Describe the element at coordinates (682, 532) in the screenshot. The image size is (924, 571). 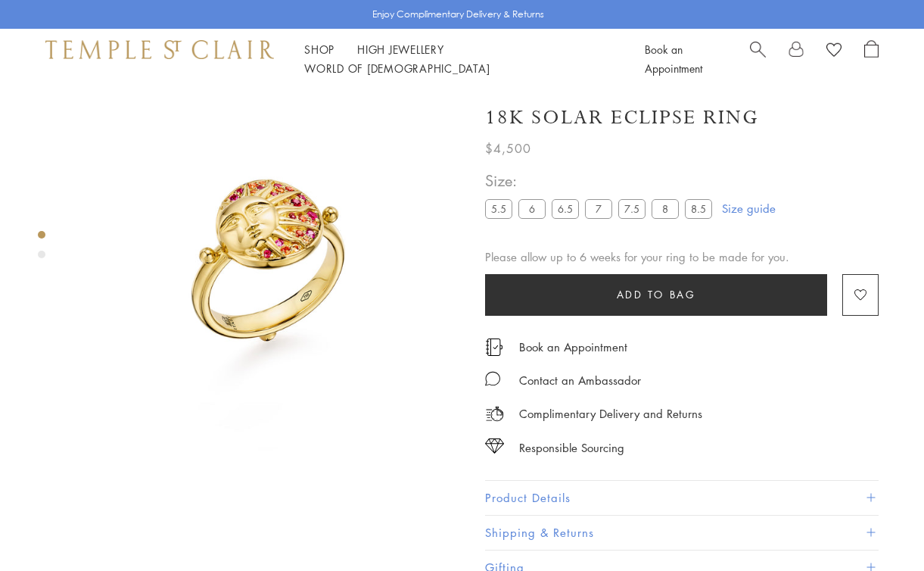
I see `button: Shipping & Returns` at that location.